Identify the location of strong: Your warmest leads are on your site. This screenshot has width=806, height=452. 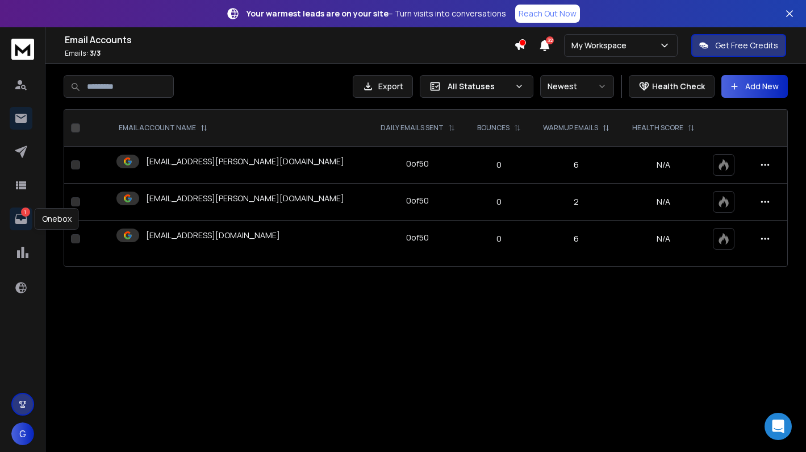
(318, 13).